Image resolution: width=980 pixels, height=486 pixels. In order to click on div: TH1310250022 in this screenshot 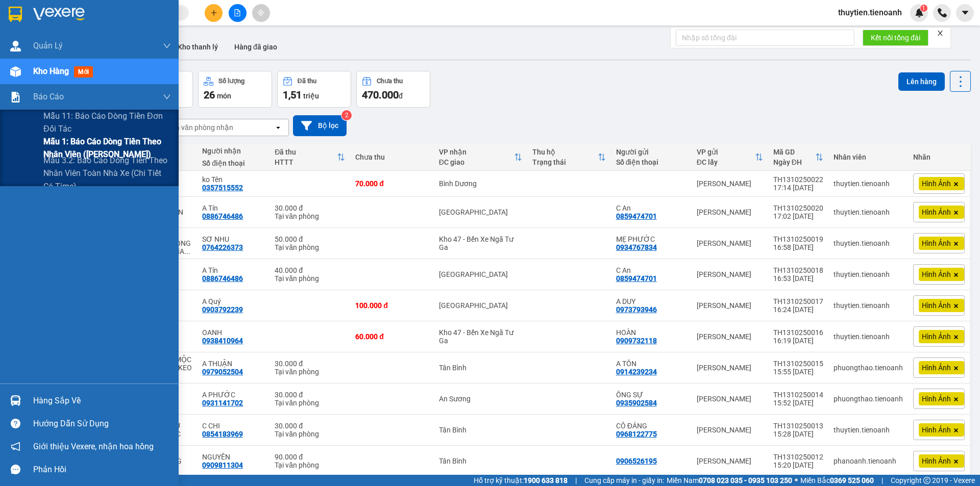, I will do `click(798, 180)`.